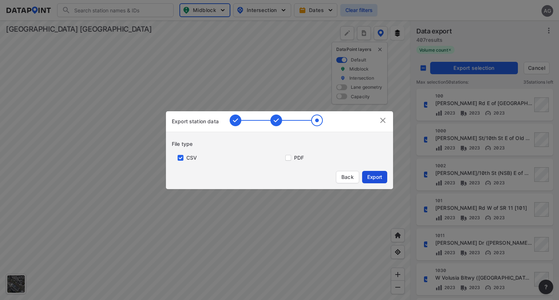  Describe the element at coordinates (299, 158) in the screenshot. I see `label: PDF` at that location.